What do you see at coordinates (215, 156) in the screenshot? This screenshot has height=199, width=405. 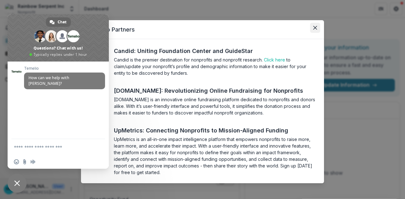 I see `section: UpMetrics is an all-in-one impact intelligence platform that empowers nonprofits to raise more, l...` at bounding box center [215, 156].